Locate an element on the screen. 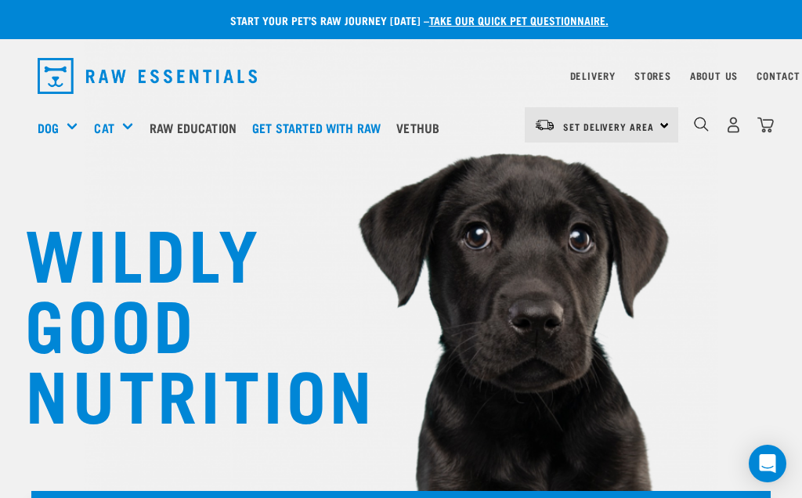 This screenshot has height=498, width=802. a: Cat is located at coordinates (103, 128).